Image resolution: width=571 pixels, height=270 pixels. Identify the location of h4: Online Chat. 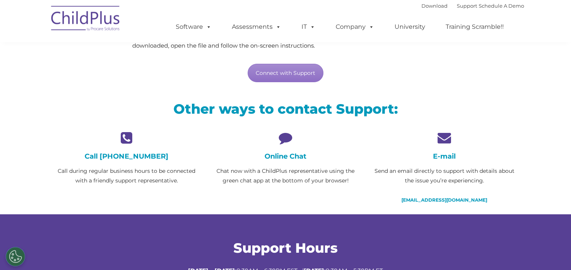
(285, 157).